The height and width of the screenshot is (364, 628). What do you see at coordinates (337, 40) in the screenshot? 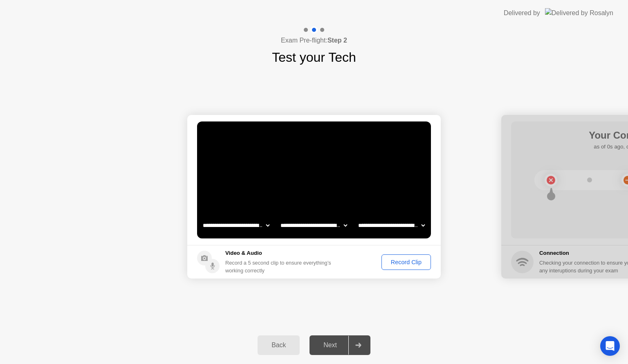
I see `b: Step 2` at bounding box center [337, 40].